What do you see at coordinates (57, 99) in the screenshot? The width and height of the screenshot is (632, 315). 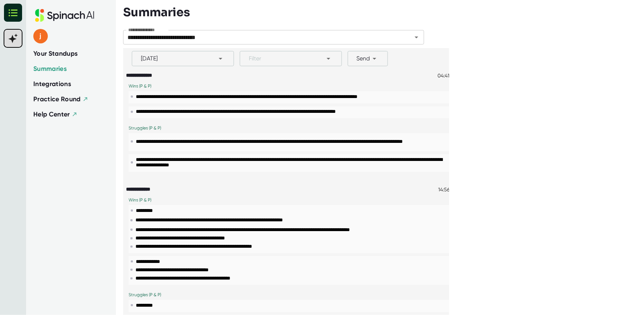 I see `span: Practice Round` at bounding box center [57, 99].